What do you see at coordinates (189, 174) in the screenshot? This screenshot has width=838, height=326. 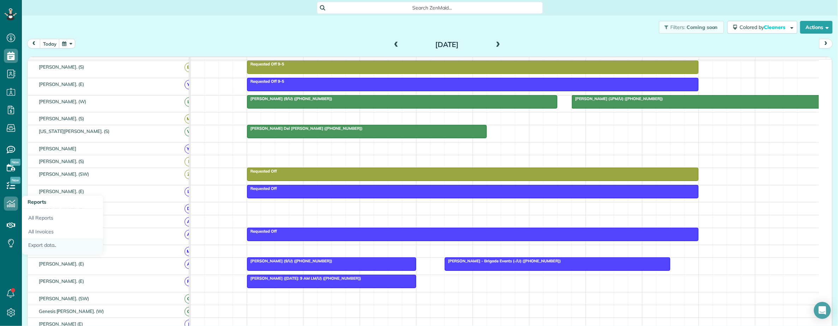 I see `span: Z(` at bounding box center [189, 174].